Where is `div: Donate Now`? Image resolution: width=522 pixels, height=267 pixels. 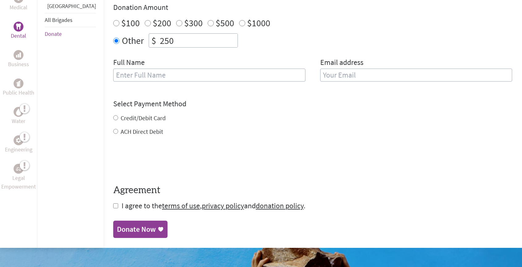
div: Donate Now is located at coordinates (136, 229).